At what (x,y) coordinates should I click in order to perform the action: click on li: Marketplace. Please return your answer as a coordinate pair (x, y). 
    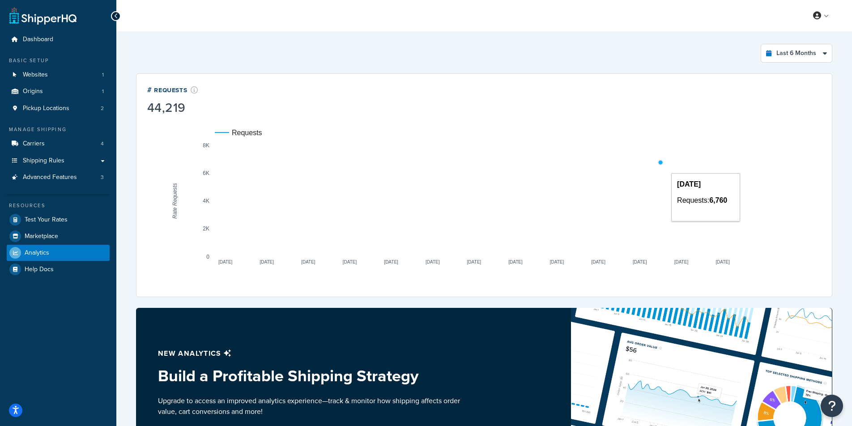
    Looking at the image, I should click on (58, 236).